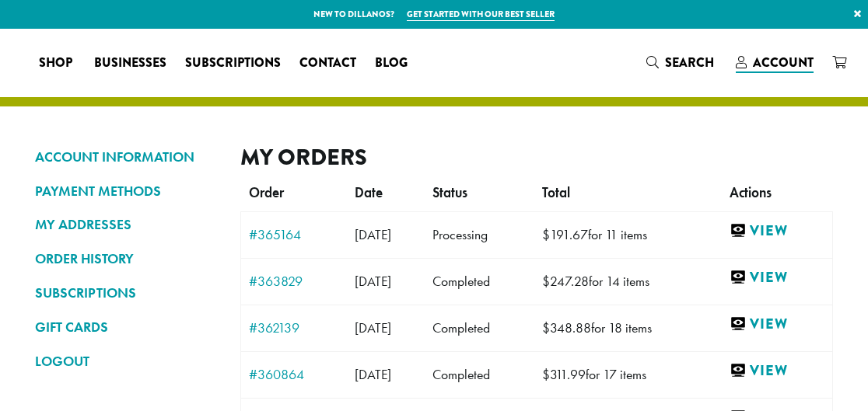 This screenshot has width=868, height=411. What do you see at coordinates (450, 192) in the screenshot?
I see `span: Status` at bounding box center [450, 192].